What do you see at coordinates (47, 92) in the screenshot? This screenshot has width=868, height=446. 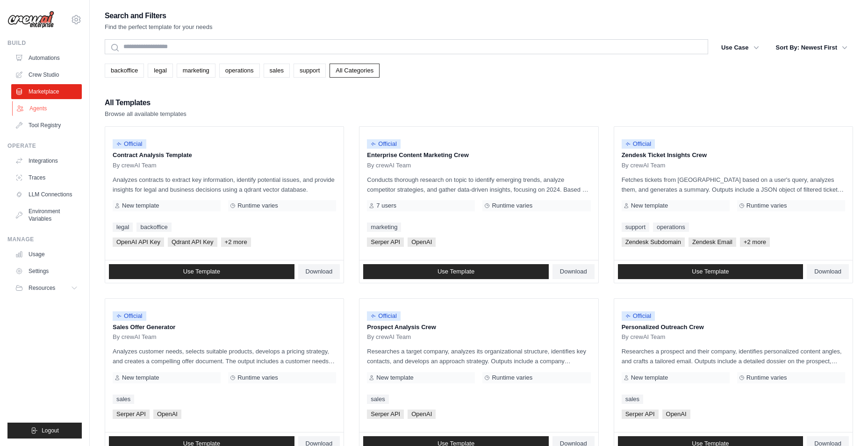 I see `a: Marketplace` at bounding box center [47, 92].